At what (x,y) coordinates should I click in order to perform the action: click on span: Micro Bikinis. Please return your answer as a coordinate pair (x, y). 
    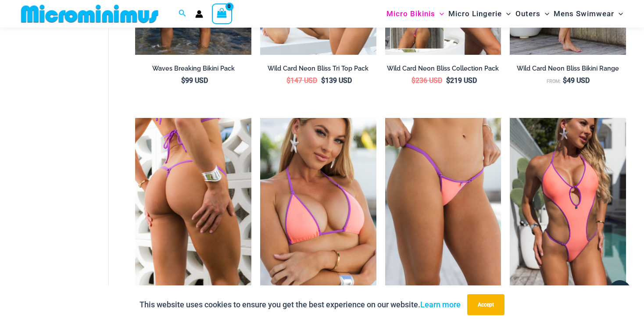
    Looking at the image, I should click on (411, 14).